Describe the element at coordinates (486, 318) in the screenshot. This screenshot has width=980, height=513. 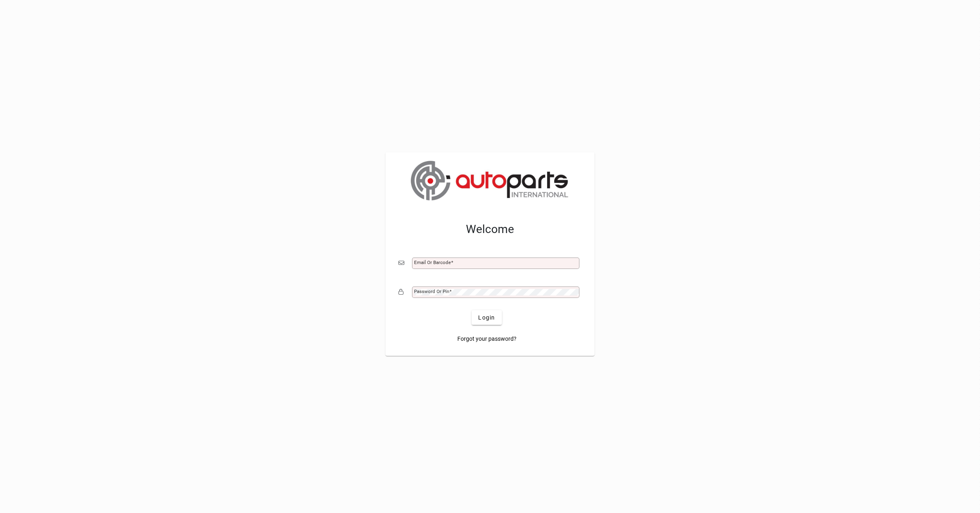
I see `button: Login` at that location.